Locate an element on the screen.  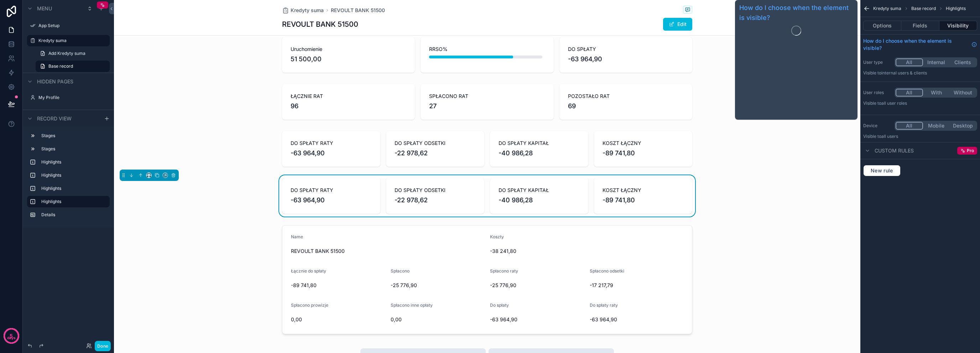
label: Details is located at coordinates (73, 215).